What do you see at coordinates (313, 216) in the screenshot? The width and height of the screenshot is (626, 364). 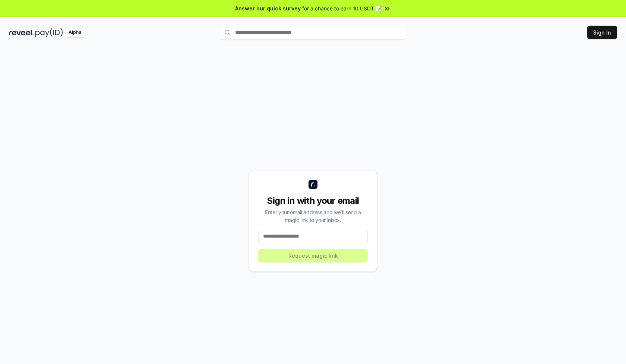 I see `div: Enter your email address and we’ll send a magic link to your inbox.` at bounding box center [313, 216].